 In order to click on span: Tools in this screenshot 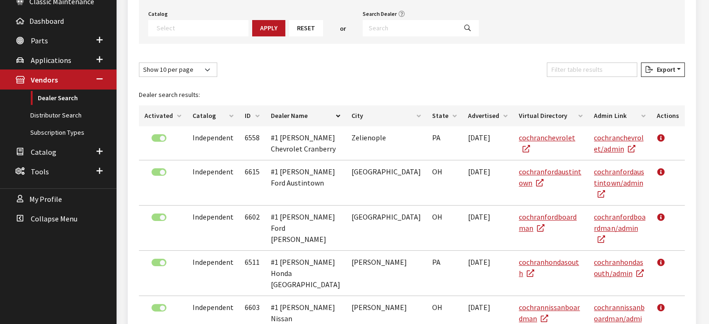, I will do `click(40, 172)`.